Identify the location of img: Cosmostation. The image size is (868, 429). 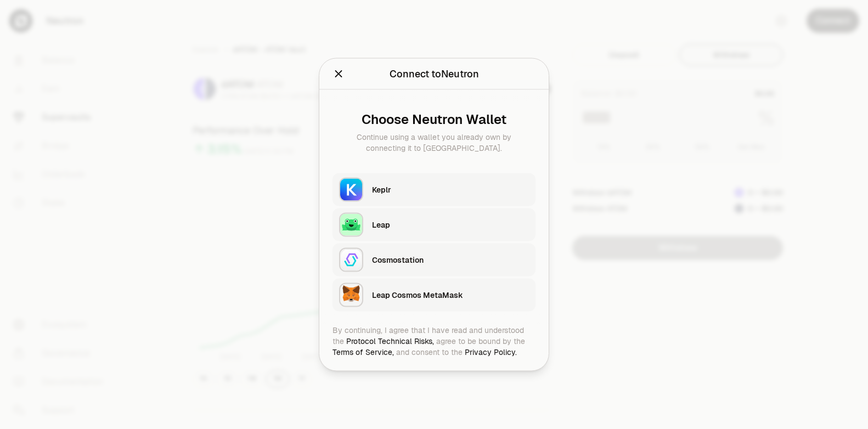
(351, 260).